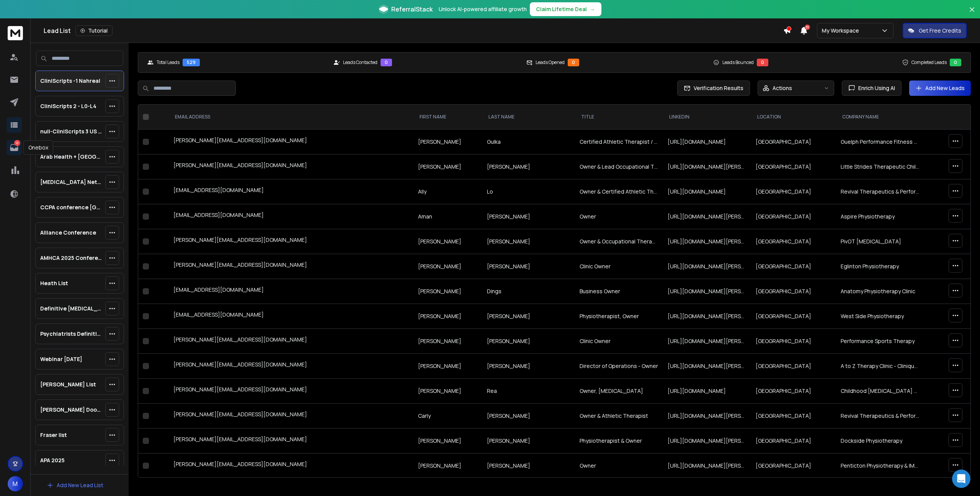 Image resolution: width=980 pixels, height=496 pixels. I want to click on th: EMAIL ADDRESS, so click(291, 117).